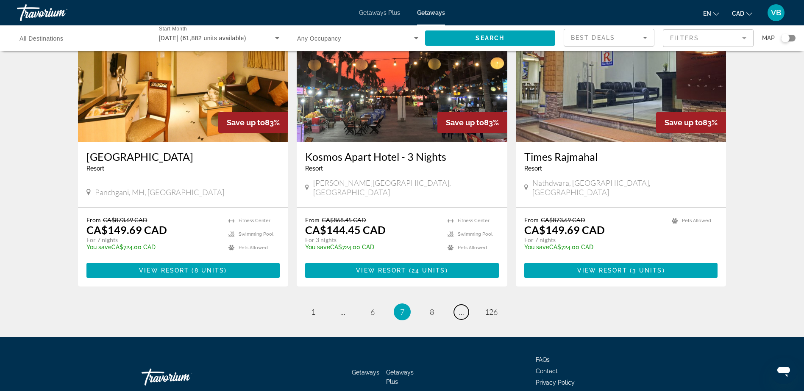 Image resolution: width=804 pixels, height=391 pixels. Describe the element at coordinates (372, 312) in the screenshot. I see `span: 6` at that location.